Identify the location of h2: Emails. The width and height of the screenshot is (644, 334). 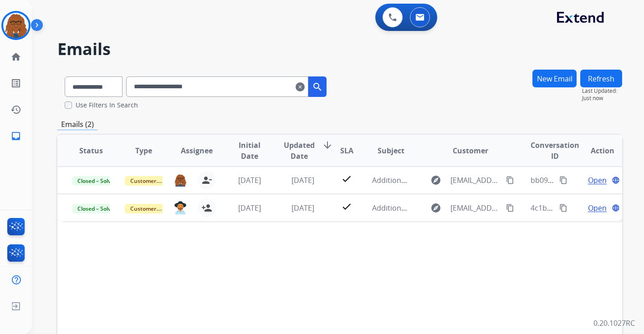
(340, 49).